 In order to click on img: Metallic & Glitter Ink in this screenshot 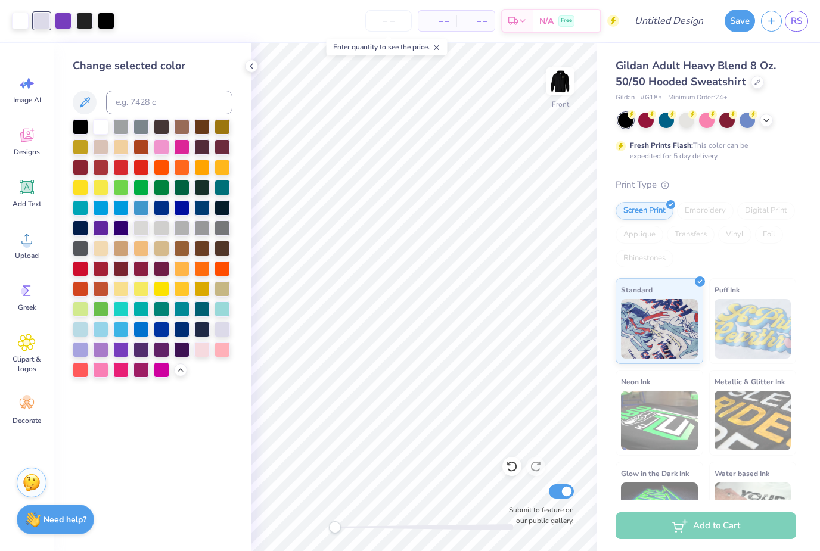, I will do `click(753, 421)`.